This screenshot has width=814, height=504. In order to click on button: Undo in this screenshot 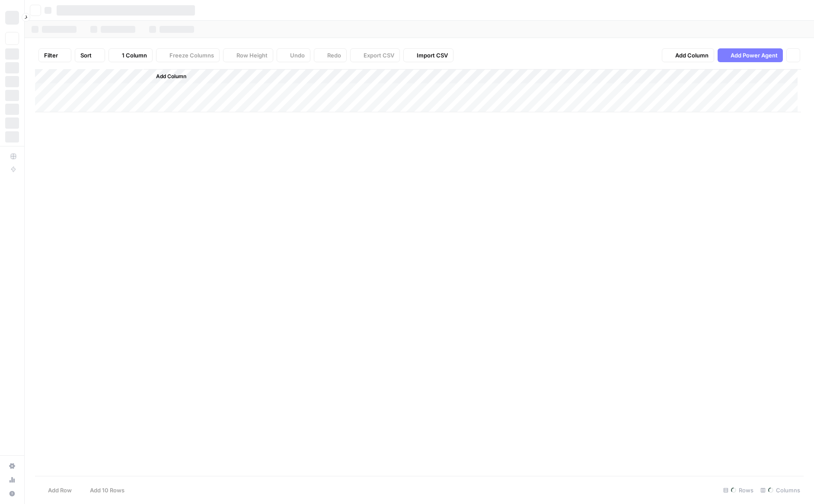, I will do `click(293, 55)`.